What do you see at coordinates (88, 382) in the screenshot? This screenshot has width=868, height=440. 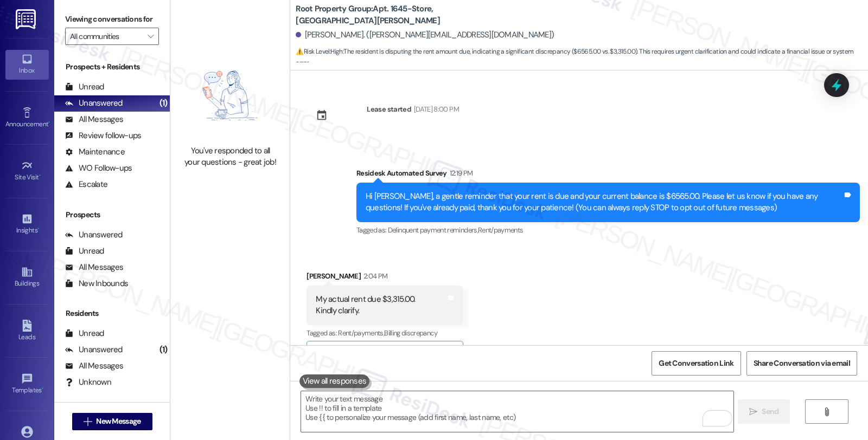 I see `div: Unknown` at bounding box center [88, 382].